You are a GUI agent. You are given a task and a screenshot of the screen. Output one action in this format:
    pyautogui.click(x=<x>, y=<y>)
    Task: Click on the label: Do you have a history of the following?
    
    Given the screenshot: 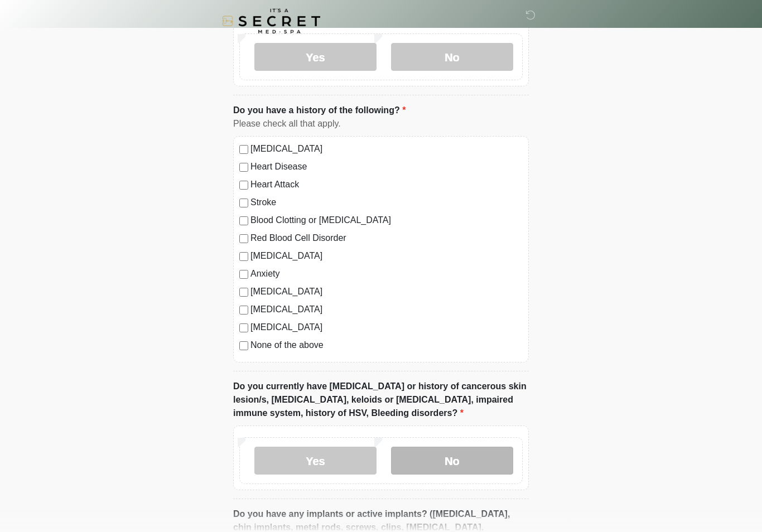 What is the action you would take?
    pyautogui.click(x=319, y=110)
    